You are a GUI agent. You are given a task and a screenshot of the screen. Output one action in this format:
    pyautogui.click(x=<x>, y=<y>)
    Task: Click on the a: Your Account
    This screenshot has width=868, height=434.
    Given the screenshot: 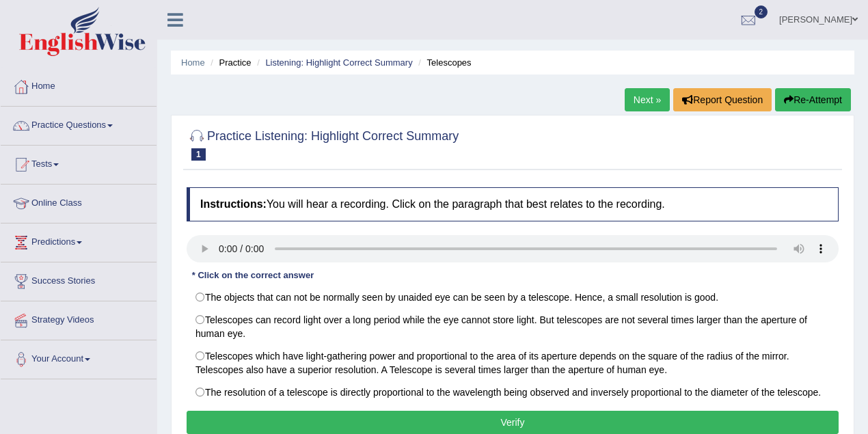 What is the action you would take?
    pyautogui.click(x=79, y=358)
    